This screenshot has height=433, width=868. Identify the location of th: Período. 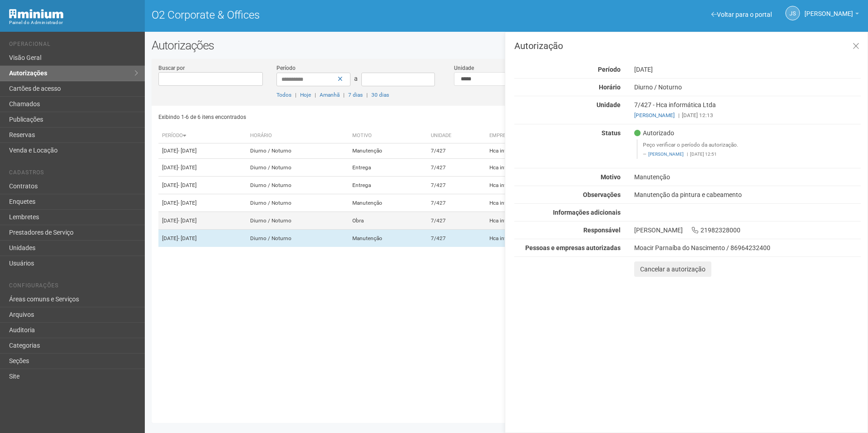
(203, 135).